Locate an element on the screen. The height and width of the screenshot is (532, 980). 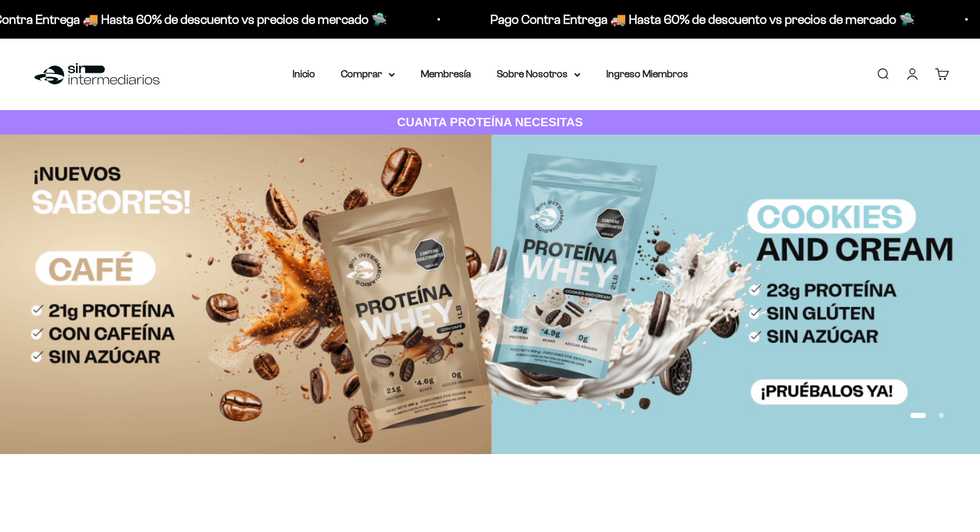
summary: Comprar is located at coordinates (368, 74).